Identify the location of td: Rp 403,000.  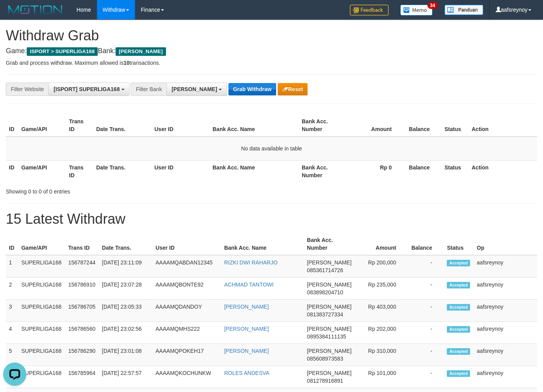
(382, 311).